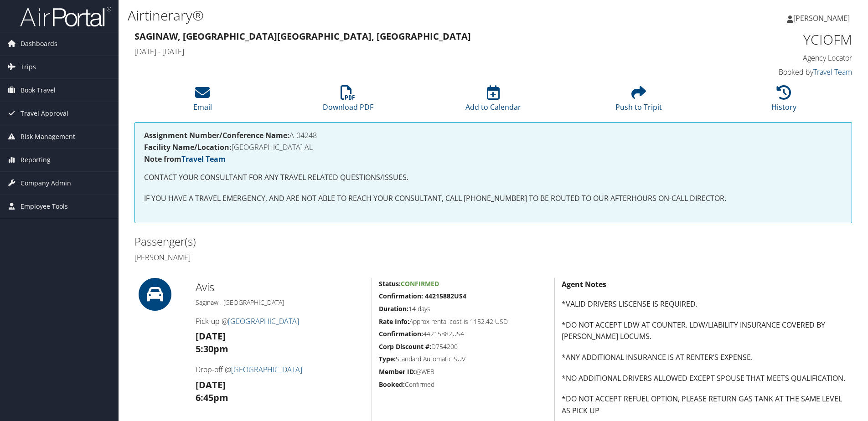 The height and width of the screenshot is (421, 868). I want to click on span: Risk Management, so click(48, 136).